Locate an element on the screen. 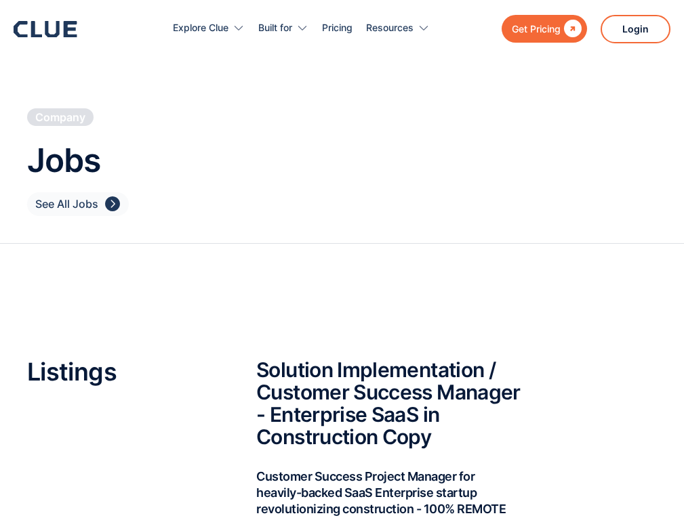  div: See All Jobs is located at coordinates (66, 204).